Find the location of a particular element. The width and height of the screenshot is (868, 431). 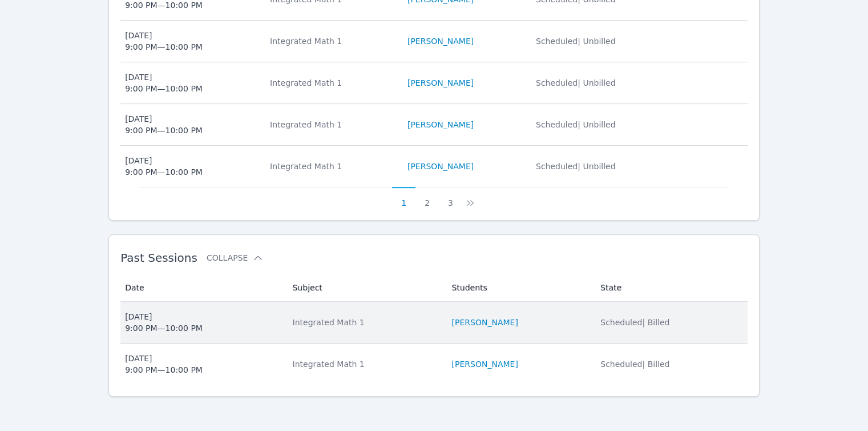

th: Students is located at coordinates (518, 288).